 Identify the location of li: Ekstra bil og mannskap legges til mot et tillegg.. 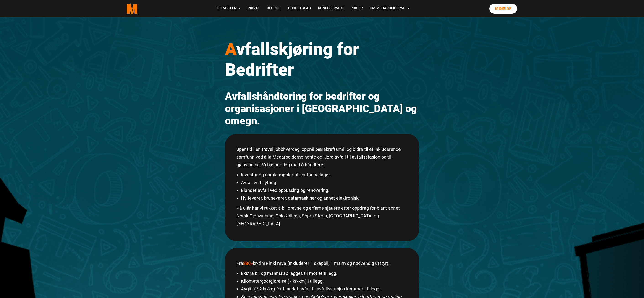
(324, 273).